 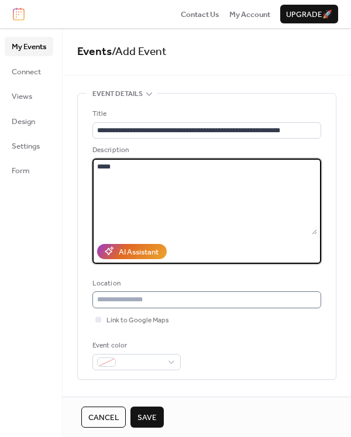 What do you see at coordinates (205, 284) in the screenshot?
I see `div: Location` at bounding box center [205, 284].